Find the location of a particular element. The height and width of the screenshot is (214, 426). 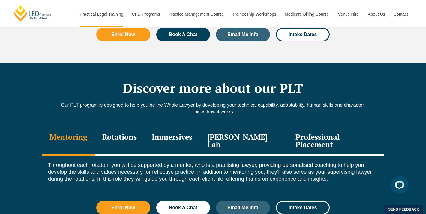

div: Immersives is located at coordinates (172, 141).